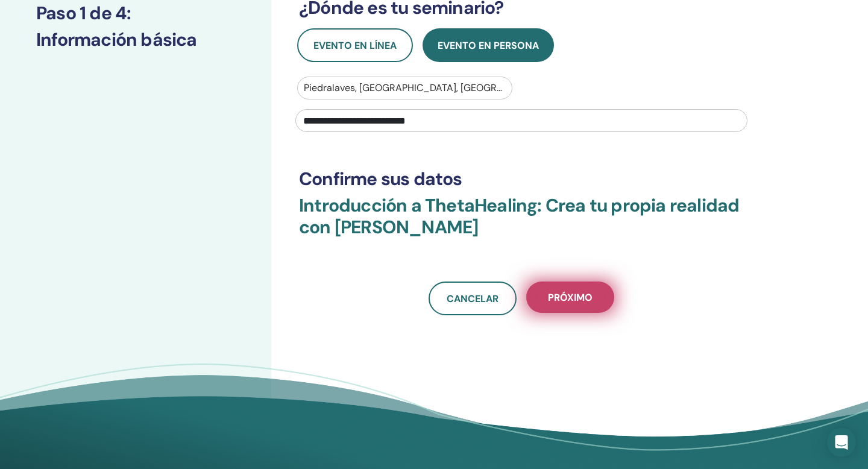  What do you see at coordinates (519, 205) in the screenshot?
I see `font: Introducción a ThetaHealing: Crea tu propia realidad` at bounding box center [519, 205].